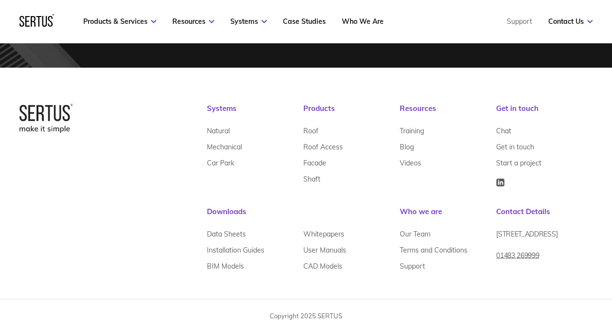 This screenshot has height=328, width=612. I want to click on a: Our Team, so click(415, 234).